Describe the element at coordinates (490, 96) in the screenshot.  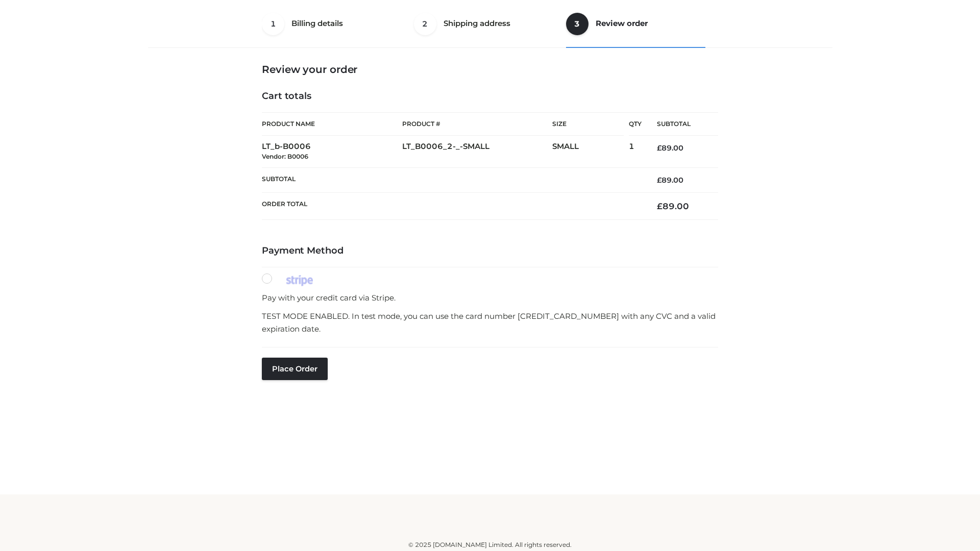
I see `h4: Cart totals` at that location.